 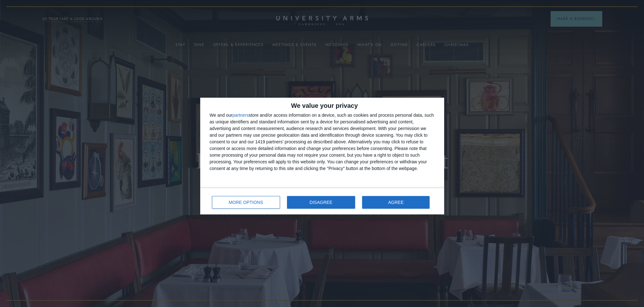 I want to click on button: partners, so click(x=241, y=115).